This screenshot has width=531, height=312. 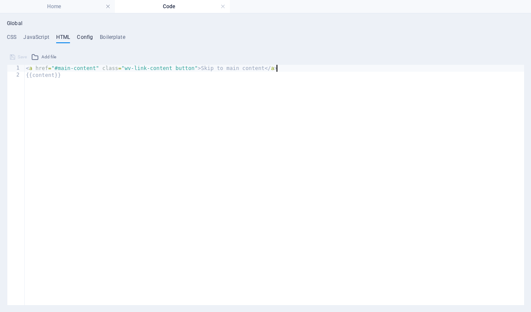 What do you see at coordinates (16, 68) in the screenshot?
I see `div: 1` at bounding box center [16, 68].